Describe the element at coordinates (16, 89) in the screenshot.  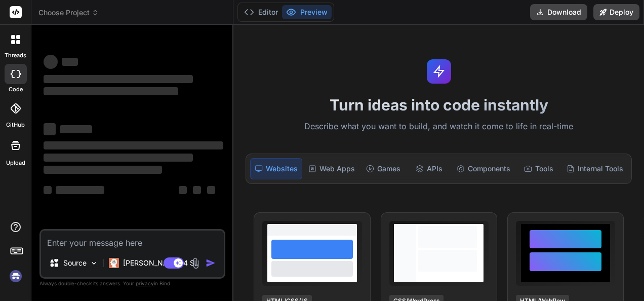
I see `label: code` at that location.